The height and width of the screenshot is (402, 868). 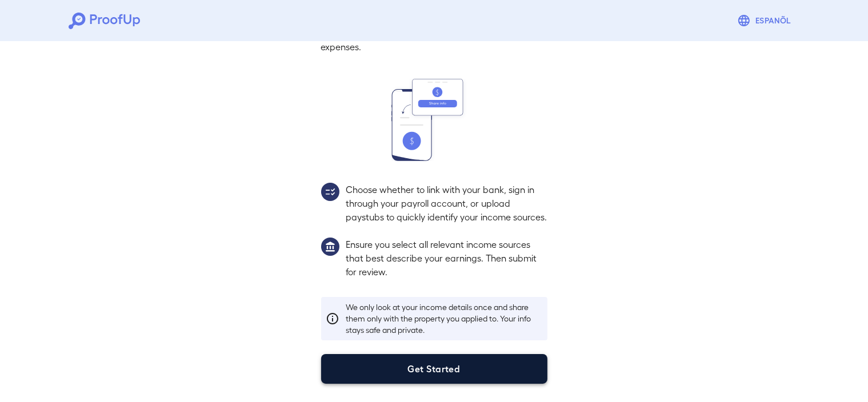 I want to click on p: We only look at your income details once and share them only with the property you applied to. Yo..., so click(x=445, y=319).